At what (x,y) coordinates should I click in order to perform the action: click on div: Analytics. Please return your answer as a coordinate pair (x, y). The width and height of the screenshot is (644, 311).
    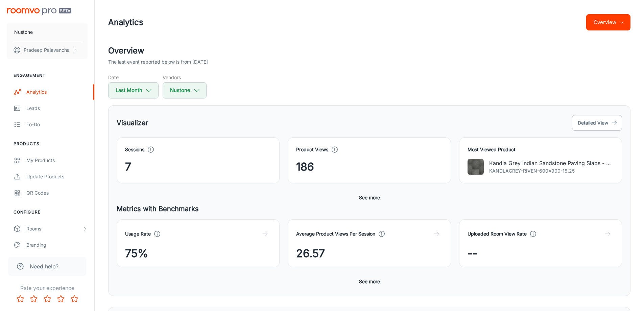
    Looking at the image, I should click on (57, 92).